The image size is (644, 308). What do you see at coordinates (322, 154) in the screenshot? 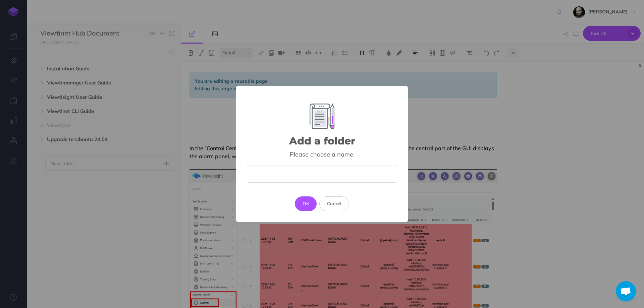
I see `div: Please choose a name.` at bounding box center [322, 154].